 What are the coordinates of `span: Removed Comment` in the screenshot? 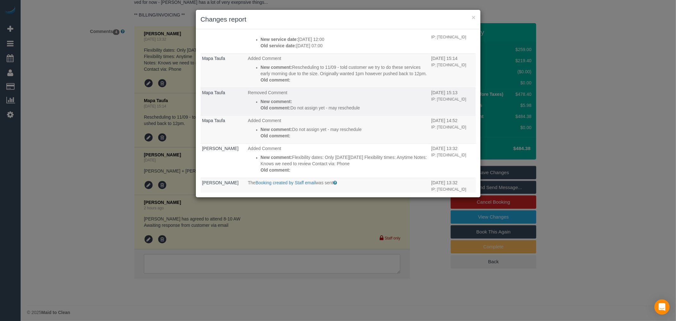 It's located at (268, 93).